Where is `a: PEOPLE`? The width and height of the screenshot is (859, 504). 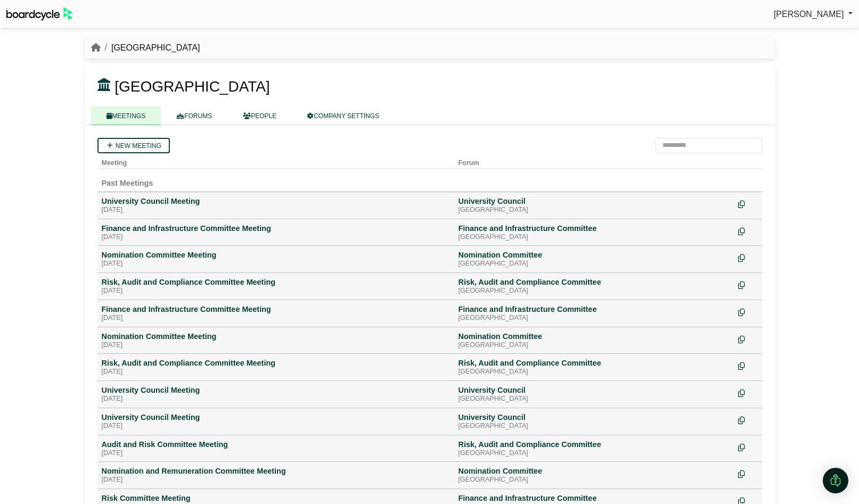
a: PEOPLE is located at coordinates (259, 116).